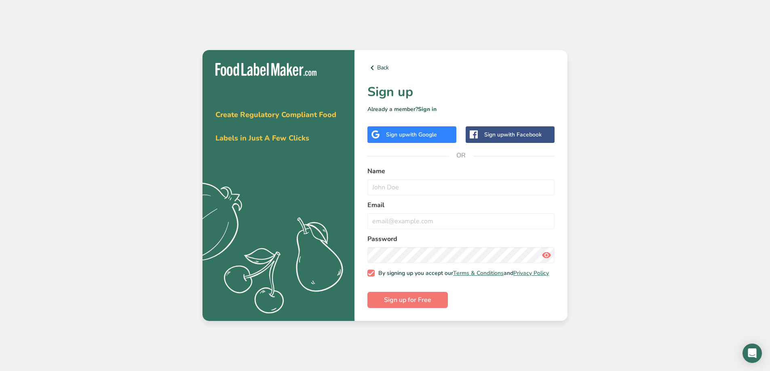  Describe the element at coordinates (421, 135) in the screenshot. I see `span: with Google` at that location.